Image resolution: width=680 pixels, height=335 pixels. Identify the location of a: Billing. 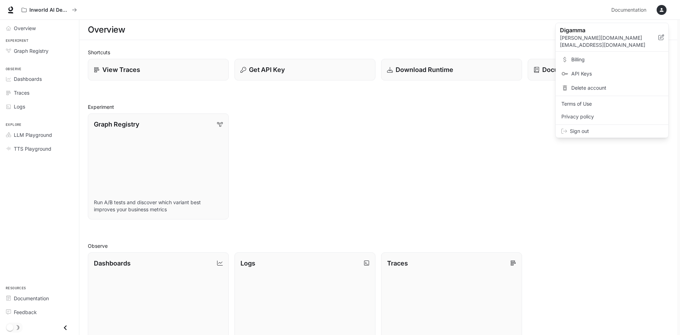
(612, 60).